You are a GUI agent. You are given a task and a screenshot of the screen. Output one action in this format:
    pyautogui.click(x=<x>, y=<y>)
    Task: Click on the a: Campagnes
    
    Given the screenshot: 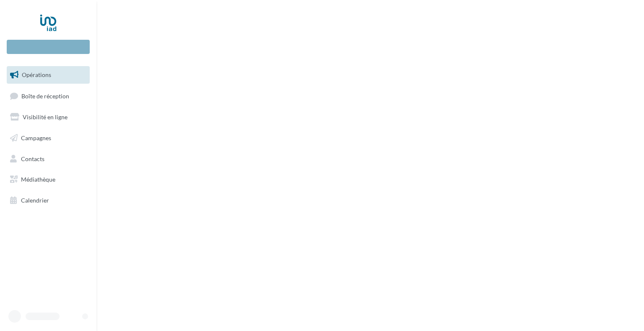 What is the action you would take?
    pyautogui.click(x=48, y=139)
    